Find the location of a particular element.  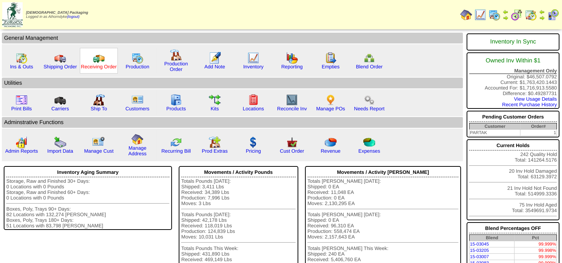

img: reconcile.gif is located at coordinates (176, 142).